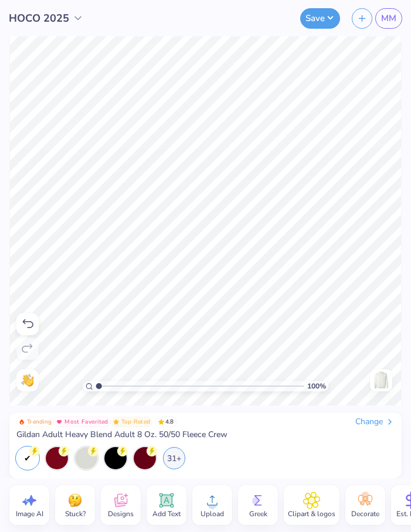 The width and height of the screenshot is (411, 532). What do you see at coordinates (212, 514) in the screenshot?
I see `span: Upload` at bounding box center [212, 514].